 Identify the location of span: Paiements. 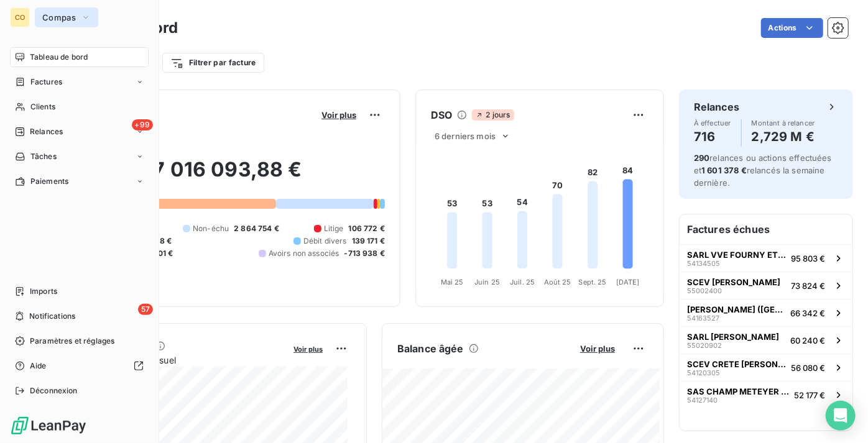
(49, 181).